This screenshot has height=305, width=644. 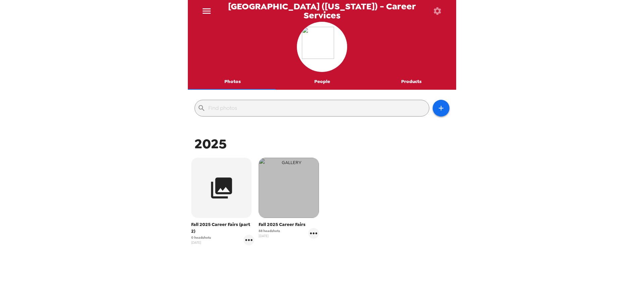 I want to click on button: Photos, so click(x=233, y=82).